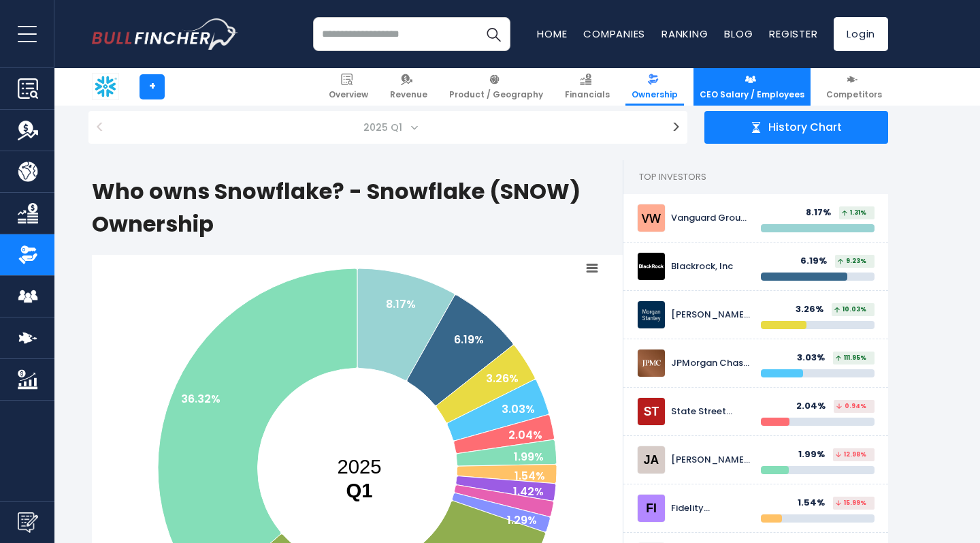  Describe the element at coordinates (710, 218) in the screenshot. I see `div: Vanguard Group Inc` at that location.